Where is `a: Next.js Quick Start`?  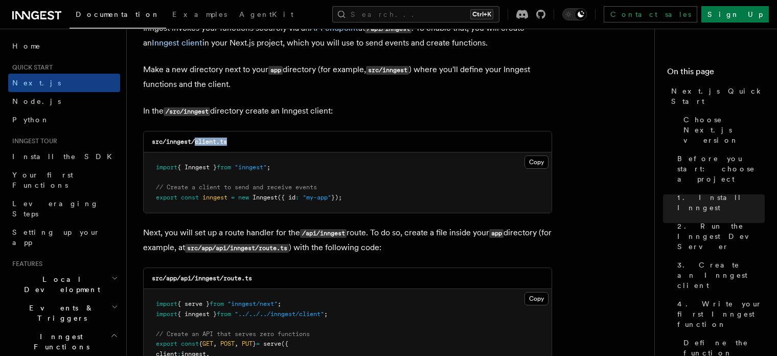
a: Next.js Quick Start is located at coordinates (716, 96).